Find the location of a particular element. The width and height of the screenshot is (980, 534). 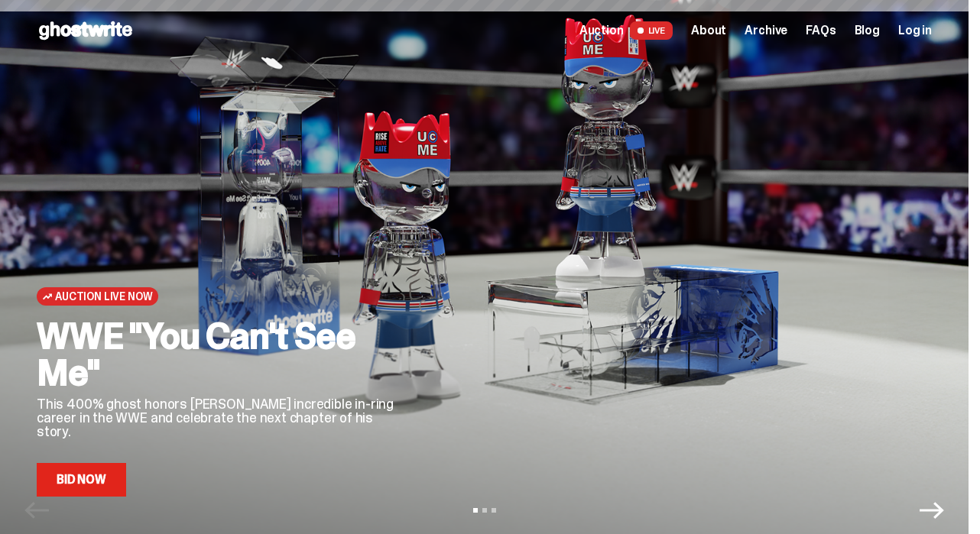

span: Log in is located at coordinates (914, 31).